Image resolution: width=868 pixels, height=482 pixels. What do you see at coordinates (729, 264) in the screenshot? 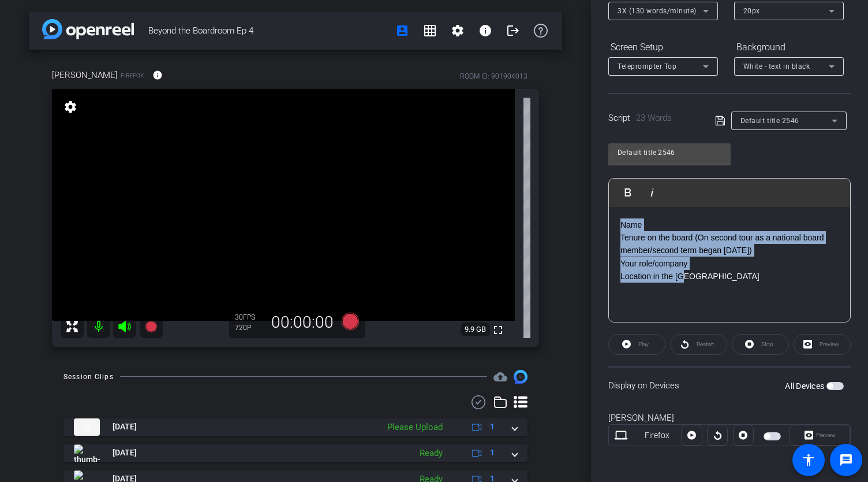
I see `p: Your role/company` at bounding box center [729, 264].